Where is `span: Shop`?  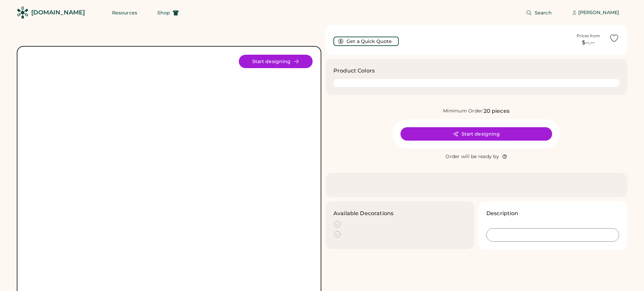
span: Shop is located at coordinates (164, 13).